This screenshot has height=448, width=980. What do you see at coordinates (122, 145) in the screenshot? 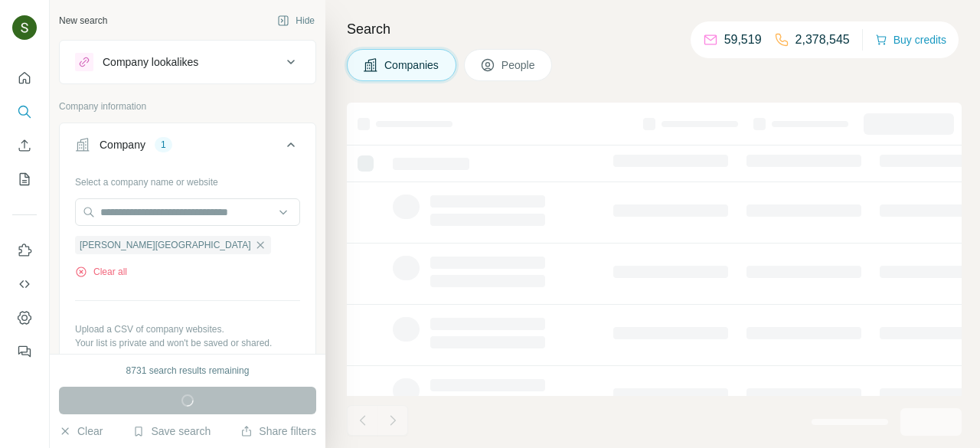
I see `div: Company` at bounding box center [122, 145].